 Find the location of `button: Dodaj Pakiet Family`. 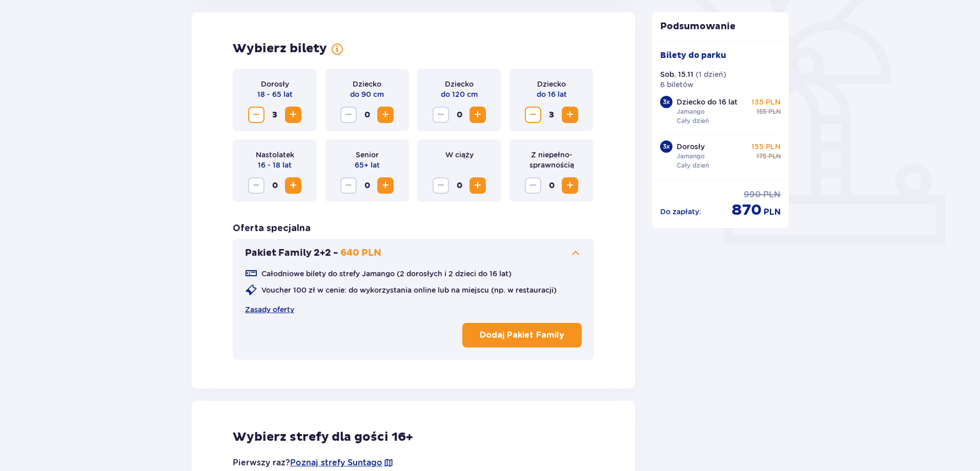

button: Dodaj Pakiet Family is located at coordinates (522, 335).